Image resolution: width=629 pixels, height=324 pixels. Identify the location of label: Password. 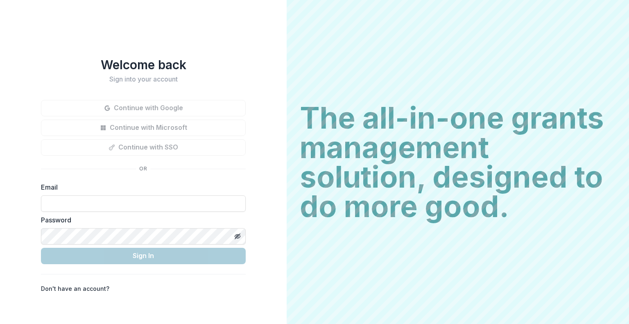
(141, 220).